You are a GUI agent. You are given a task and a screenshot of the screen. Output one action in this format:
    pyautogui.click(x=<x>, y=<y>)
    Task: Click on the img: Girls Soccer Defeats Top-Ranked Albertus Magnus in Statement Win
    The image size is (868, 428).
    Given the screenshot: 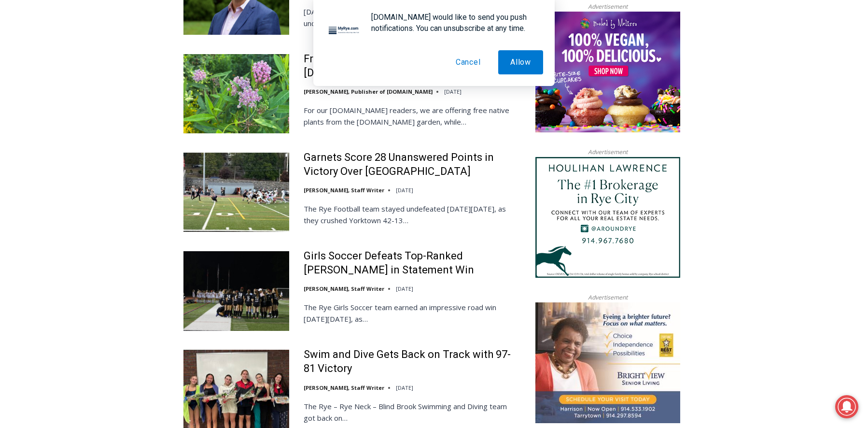 What is the action you would take?
    pyautogui.click(x=236, y=291)
    